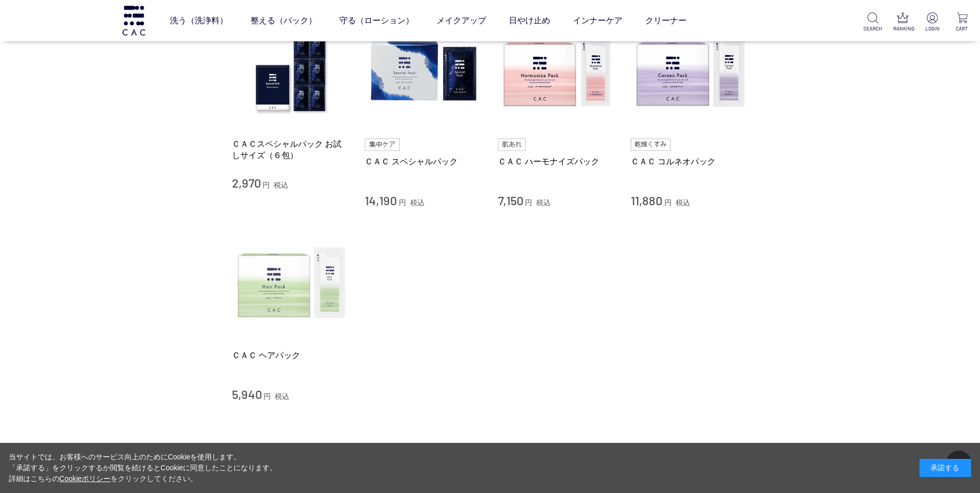 This screenshot has width=980, height=493. What do you see at coordinates (382, 144) in the screenshot?
I see `img: 集中ケア` at bounding box center [382, 144].